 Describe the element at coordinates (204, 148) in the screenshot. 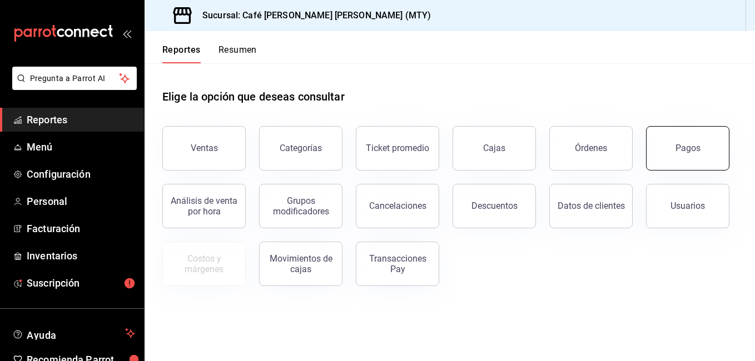

I see `div: Ventas` at that location.